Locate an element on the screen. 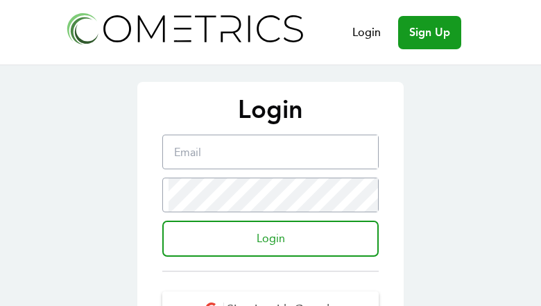 This screenshot has height=306, width=541. p: Login is located at coordinates (271, 110).